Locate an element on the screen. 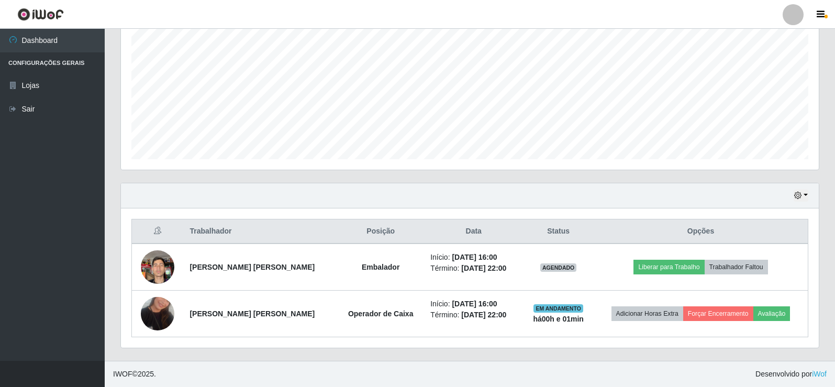  button: Liberar para Trabalho is located at coordinates (668, 267).